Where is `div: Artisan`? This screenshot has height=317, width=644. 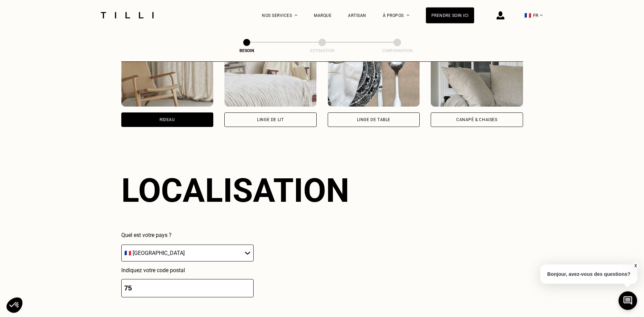 div: Artisan is located at coordinates (357, 15).